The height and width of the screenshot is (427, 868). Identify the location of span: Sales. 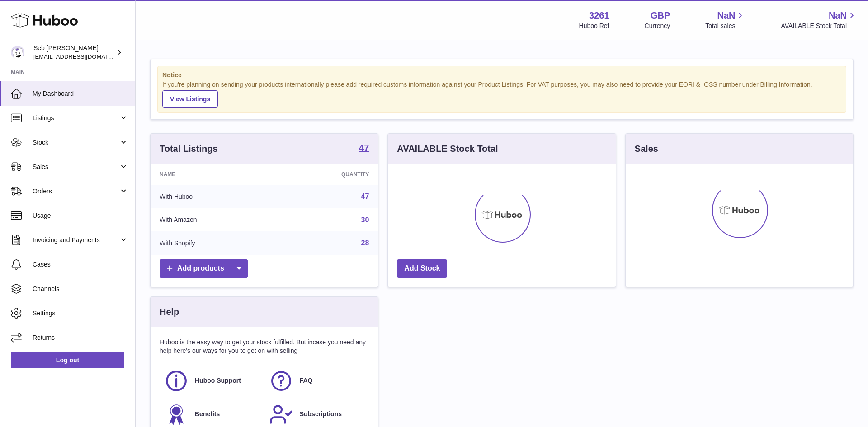
(76, 167).